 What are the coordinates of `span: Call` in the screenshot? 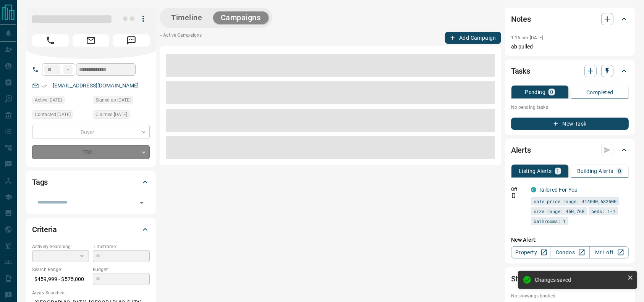 It's located at (50, 41).